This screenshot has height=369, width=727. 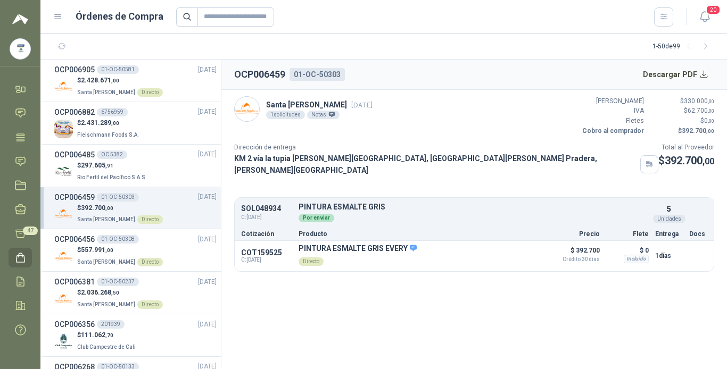 What do you see at coordinates (285, 115) in the screenshot?
I see `div: 1 solicitudes` at bounding box center [285, 115].